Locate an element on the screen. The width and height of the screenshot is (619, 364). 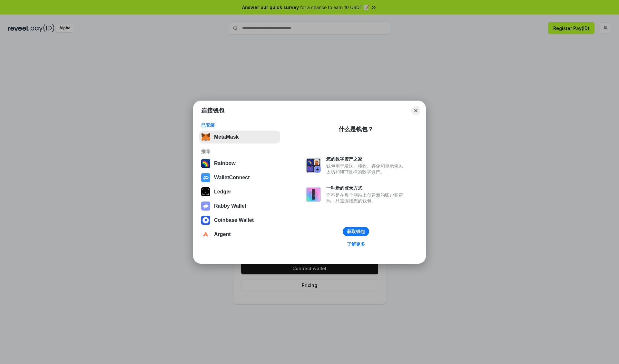
div: 了解更多 is located at coordinates (356, 244).